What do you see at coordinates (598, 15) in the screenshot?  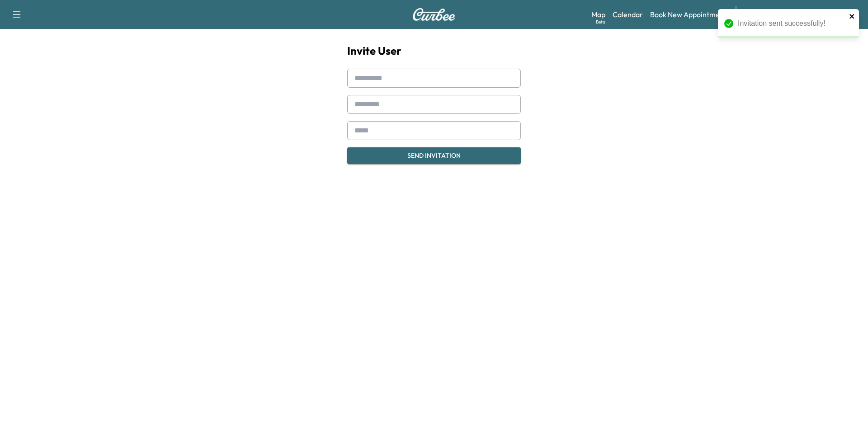 I see `a: MapBeta` at bounding box center [598, 15].